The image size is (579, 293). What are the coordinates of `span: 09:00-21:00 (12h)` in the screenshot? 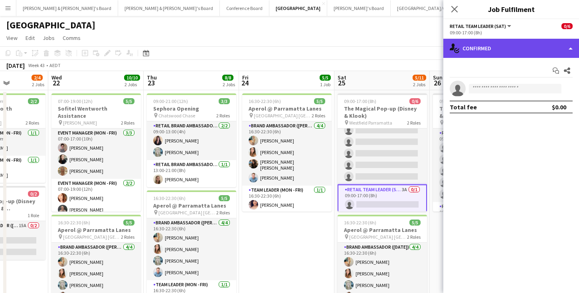 It's located at (170, 101).